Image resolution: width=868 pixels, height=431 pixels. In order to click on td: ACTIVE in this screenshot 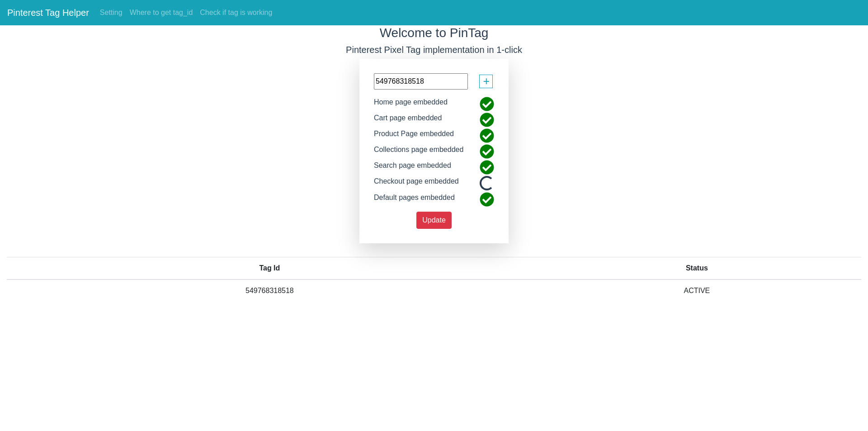, I will do `click(697, 290)`.